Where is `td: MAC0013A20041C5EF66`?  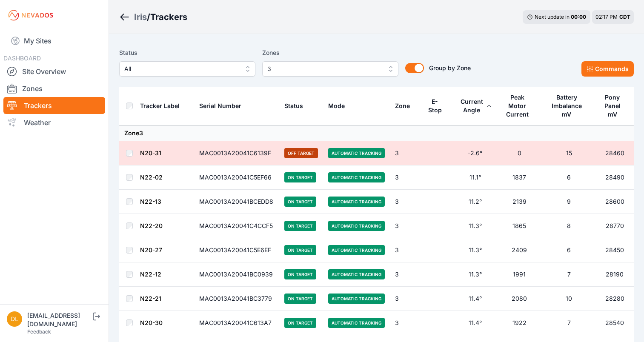
td: MAC0013A20041C5EF66 is located at coordinates (237, 177).